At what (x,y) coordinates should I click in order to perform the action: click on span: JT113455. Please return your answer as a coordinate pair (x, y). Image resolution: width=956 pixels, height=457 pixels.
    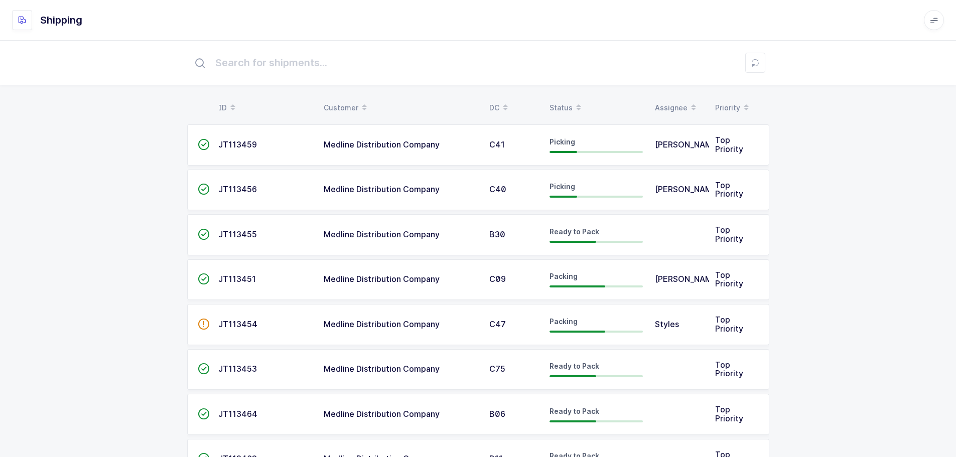
    Looking at the image, I should click on (237, 234).